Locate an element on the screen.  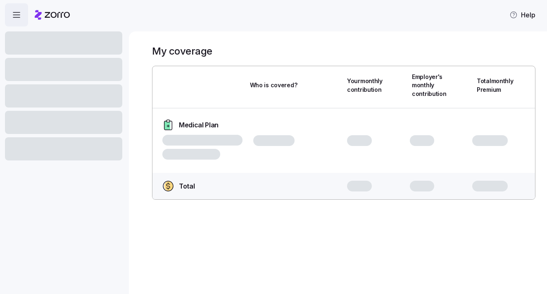
span: Total is located at coordinates (187, 186).